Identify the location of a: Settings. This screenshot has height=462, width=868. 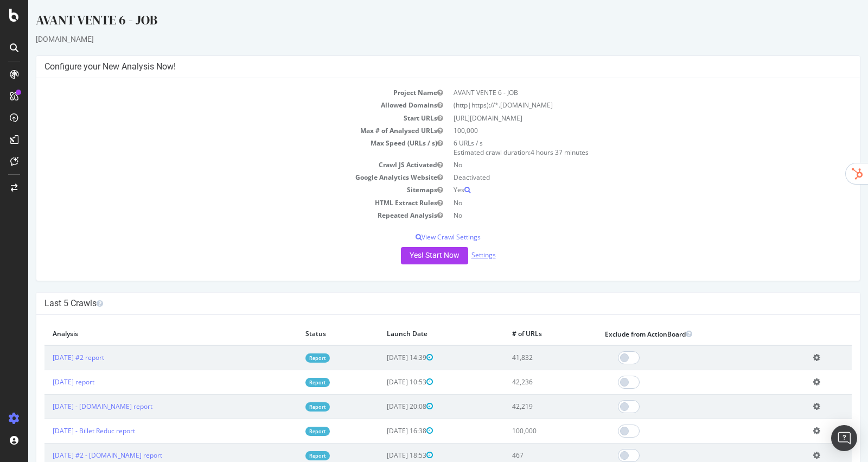
(455, 255).